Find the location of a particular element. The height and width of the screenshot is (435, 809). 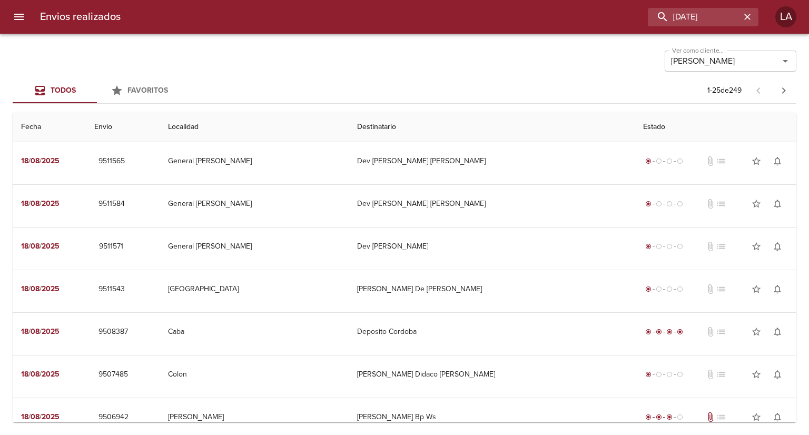

button: 9506942 is located at coordinates (113, 417).